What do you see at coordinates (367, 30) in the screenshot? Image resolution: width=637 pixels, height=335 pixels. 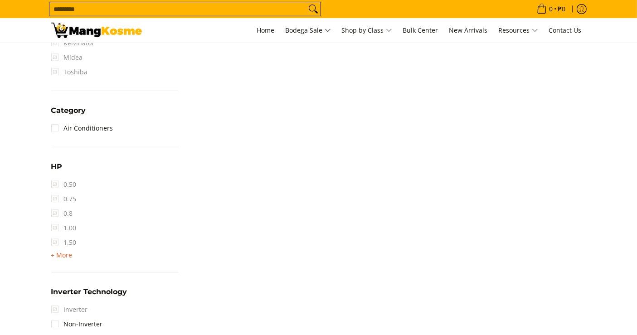 I see `a: Shop by Class` at bounding box center [367, 30].